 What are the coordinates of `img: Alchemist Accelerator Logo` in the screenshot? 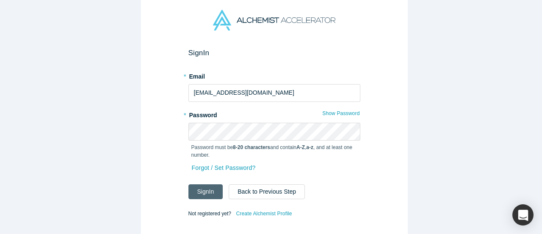 It's located at (274, 20).